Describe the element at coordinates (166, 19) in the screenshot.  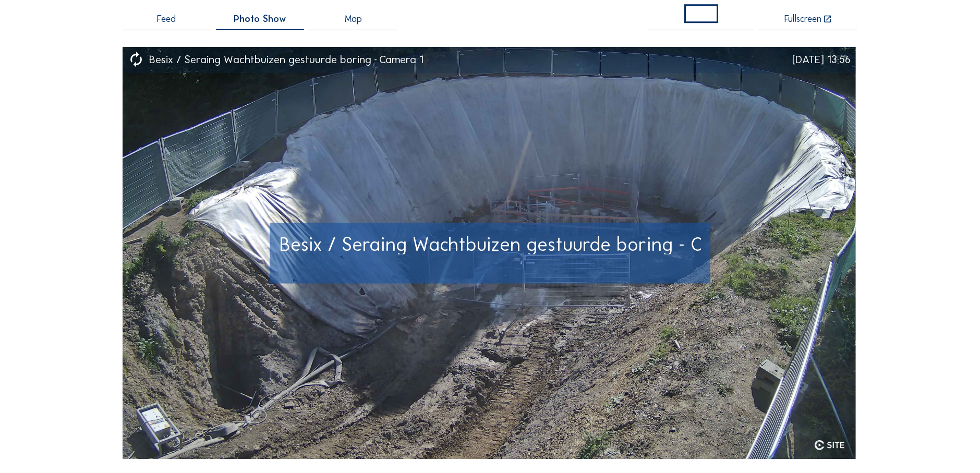
I see `span: Feed` at that location.